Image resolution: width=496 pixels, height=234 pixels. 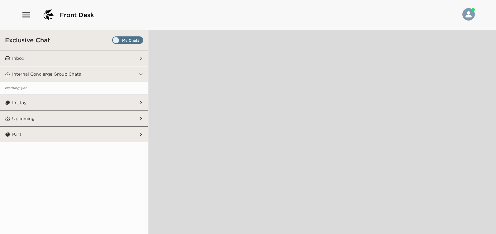 I want to click on button: Upcoming, so click(x=75, y=119).